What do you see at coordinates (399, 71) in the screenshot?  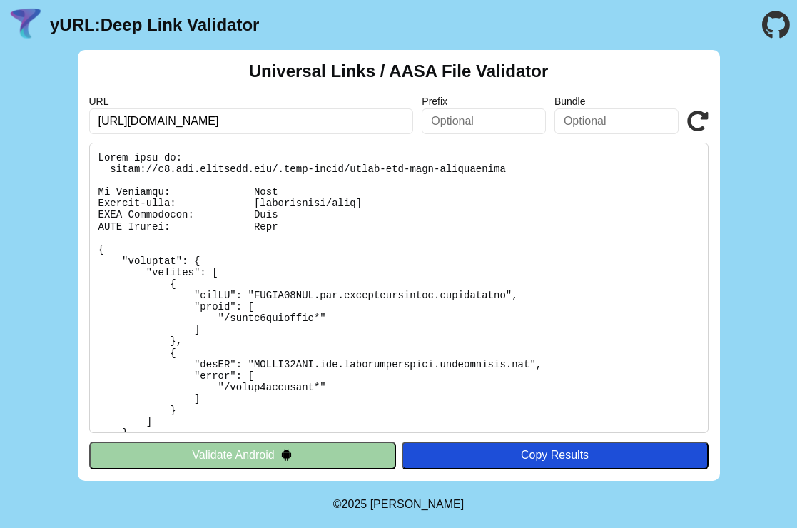 I see `h2: Universal Links / AASA File Validator` at bounding box center [399, 71].